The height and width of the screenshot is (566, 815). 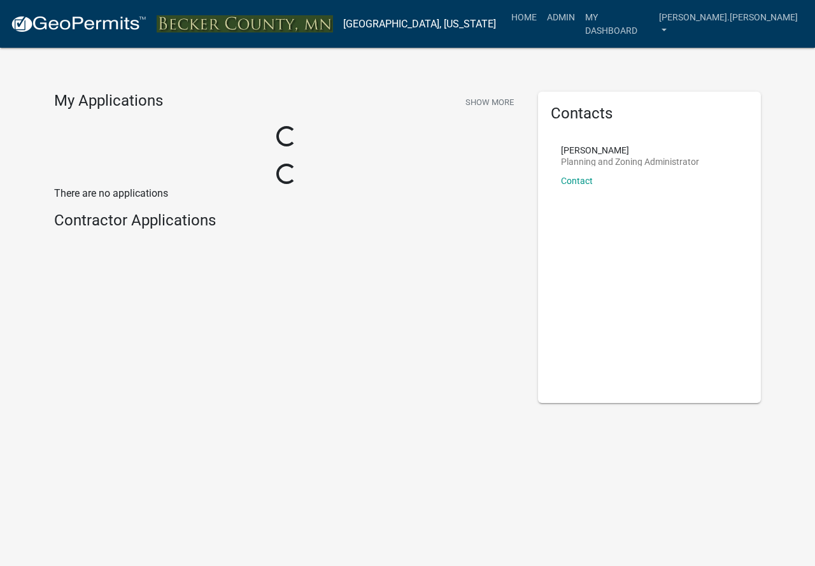 What do you see at coordinates (577, 181) in the screenshot?
I see `a: Contact` at bounding box center [577, 181].